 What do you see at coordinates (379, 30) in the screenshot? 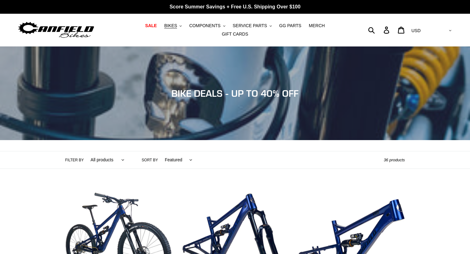
I see `input: Search` at bounding box center [379, 30].